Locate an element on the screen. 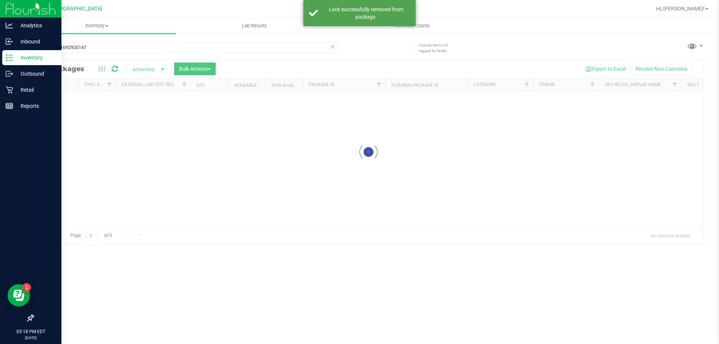 The height and width of the screenshot is (344, 719). inline-svg: Retail is located at coordinates (9, 90).